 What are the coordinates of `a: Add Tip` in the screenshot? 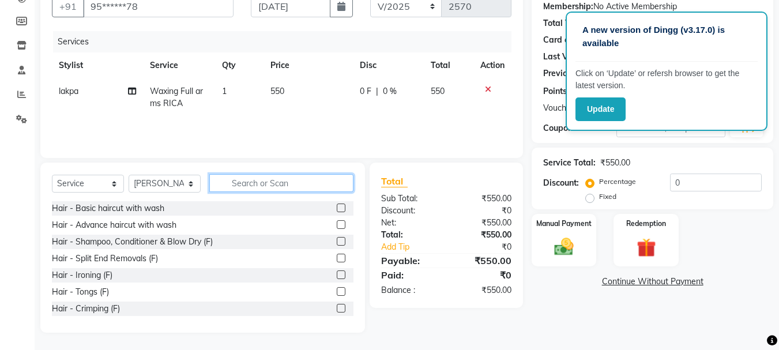 It's located at (415, 247).